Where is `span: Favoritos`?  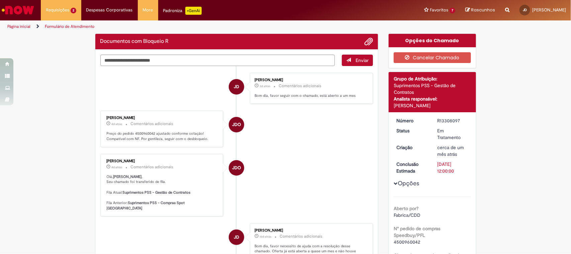 span: Favoritos is located at coordinates (439, 10).